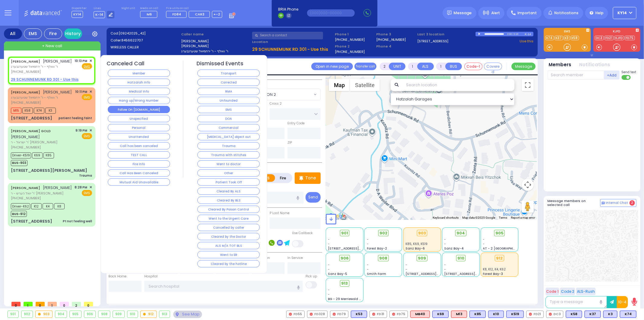 The height and width of the screenshot is (320, 644). Describe the element at coordinates (282, 94) in the screenshot. I see `span: SECTION 2` at that location.